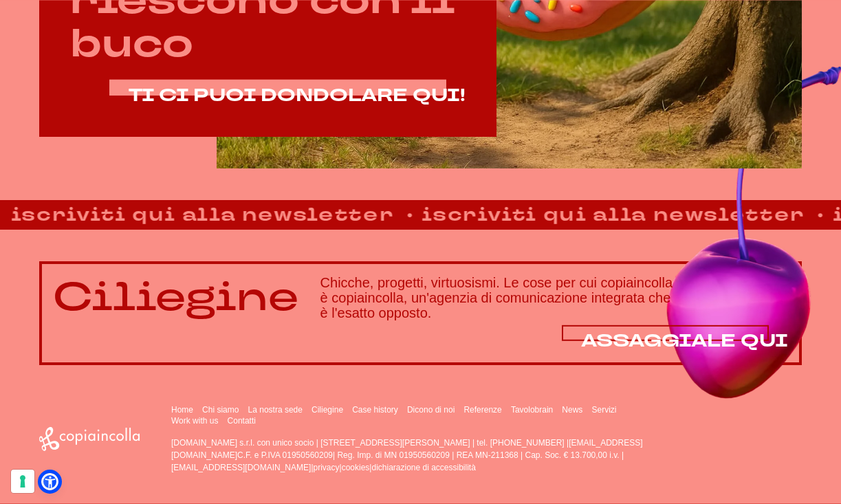 The height and width of the screenshot is (504, 841). Describe the element at coordinates (327, 467) in the screenshot. I see `a: privacy` at that location.